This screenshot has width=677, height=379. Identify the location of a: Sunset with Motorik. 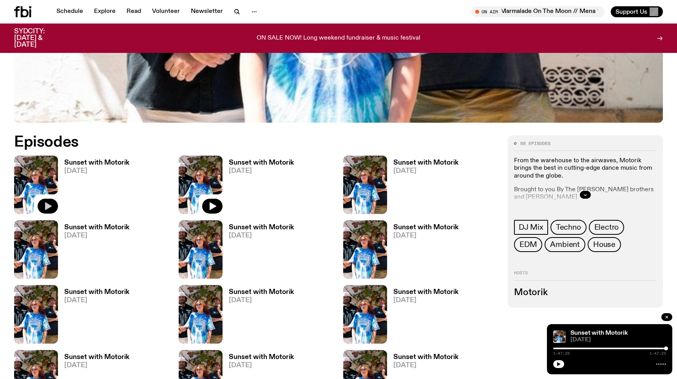
(599, 333).